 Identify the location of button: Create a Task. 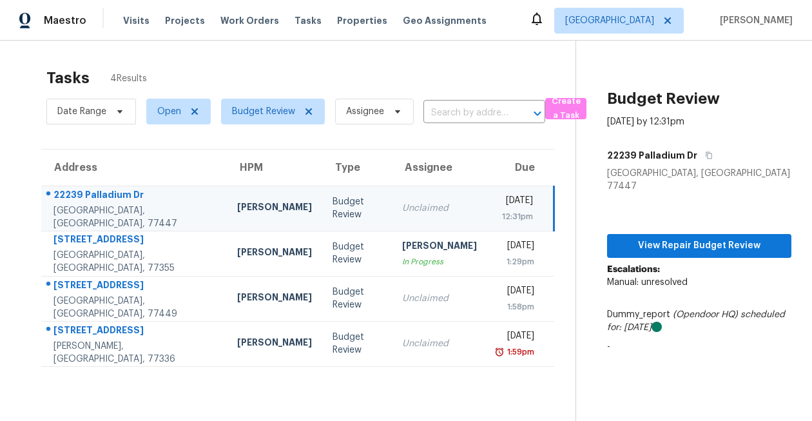
(565, 108).